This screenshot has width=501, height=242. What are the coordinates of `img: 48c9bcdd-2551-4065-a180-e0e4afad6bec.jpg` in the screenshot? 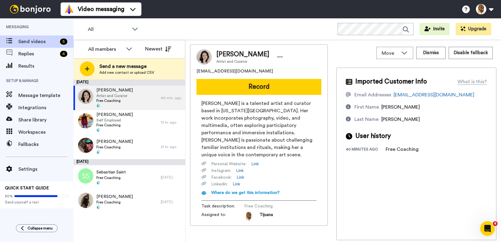 It's located at (86, 145).